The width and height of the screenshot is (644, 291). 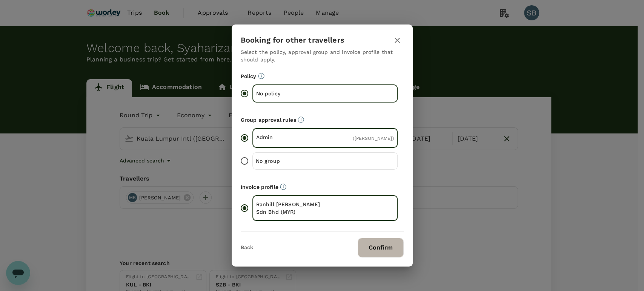 I want to click on p: Invoice profile, so click(x=322, y=187).